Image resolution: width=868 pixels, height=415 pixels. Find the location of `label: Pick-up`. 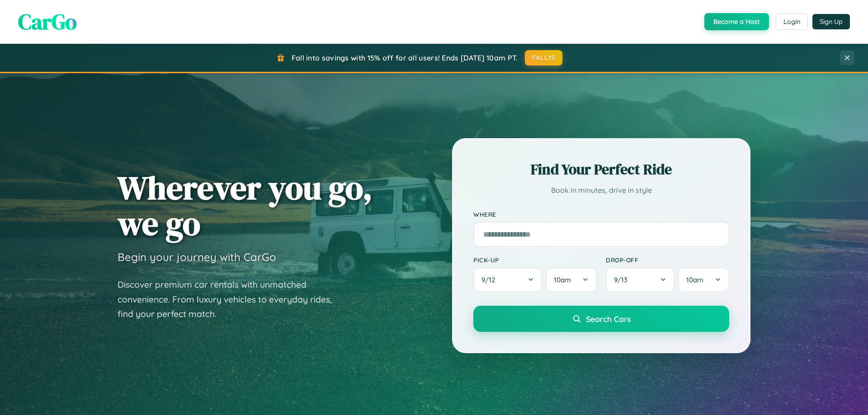

label: Pick-up is located at coordinates (534, 260).